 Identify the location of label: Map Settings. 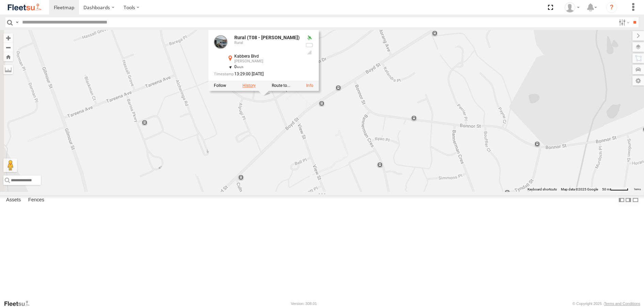
(639, 81).